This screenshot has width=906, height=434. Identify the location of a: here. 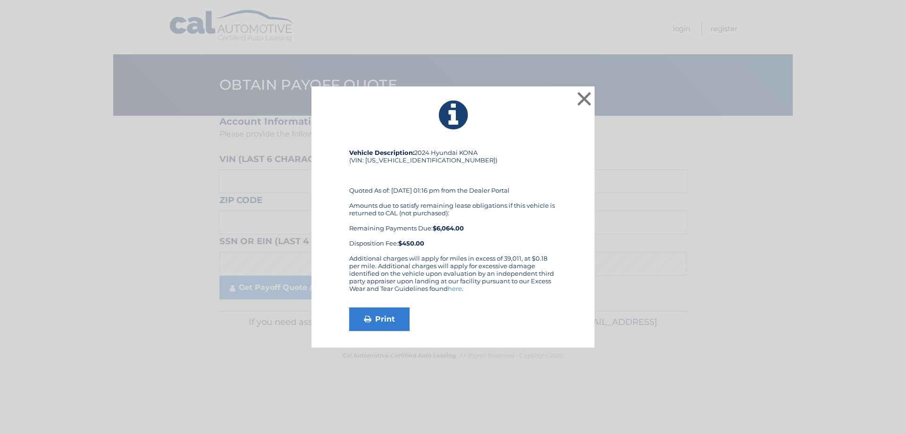
(455, 288).